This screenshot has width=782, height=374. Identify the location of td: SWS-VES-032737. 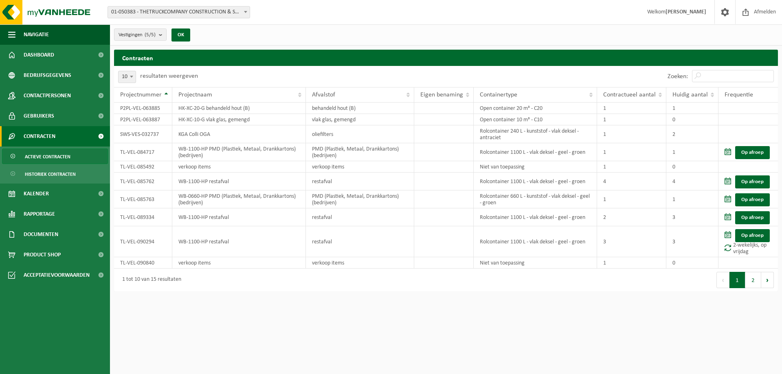
(143, 134).